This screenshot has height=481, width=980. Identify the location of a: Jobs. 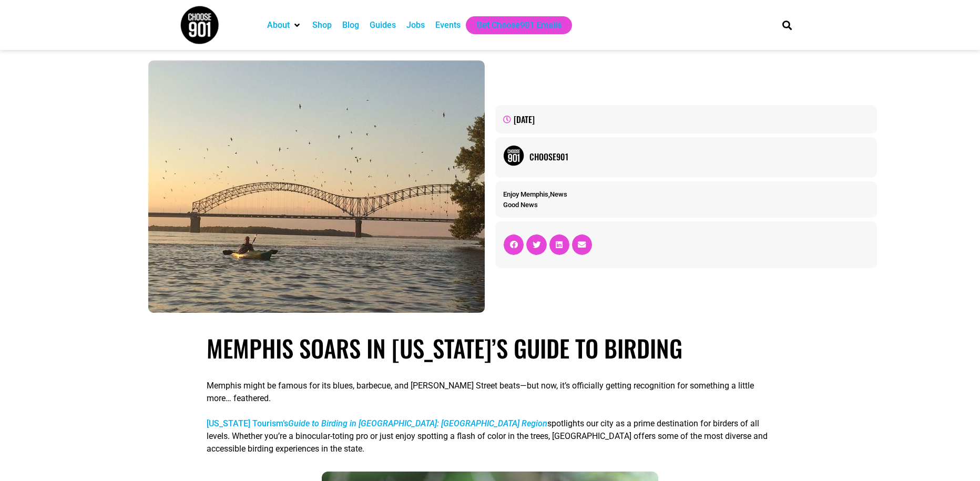
(415, 25).